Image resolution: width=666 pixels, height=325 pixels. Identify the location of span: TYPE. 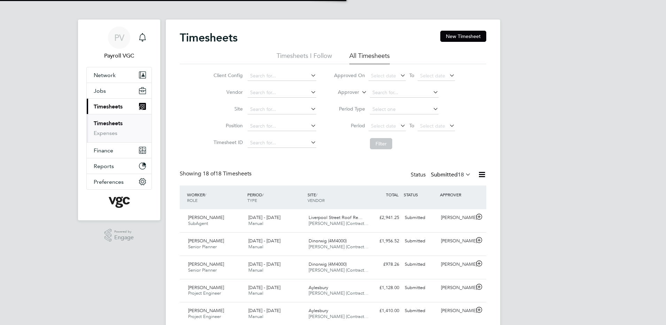
(252, 200).